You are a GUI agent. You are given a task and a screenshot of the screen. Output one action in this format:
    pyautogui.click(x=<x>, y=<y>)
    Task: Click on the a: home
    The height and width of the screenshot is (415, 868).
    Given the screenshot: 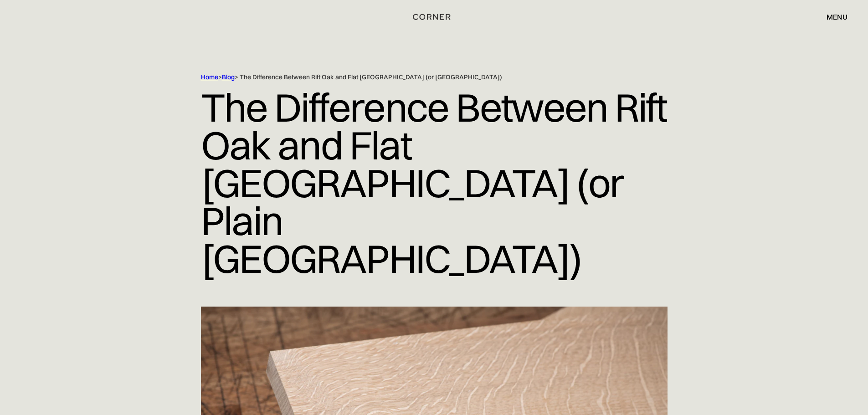 What is the action you would take?
    pyautogui.click(x=434, y=17)
    